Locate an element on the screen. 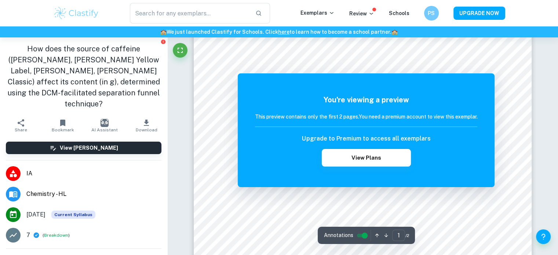 The height and width of the screenshot is (255, 558). h6: We just launched Clastify for Schools. Click to learn how to become a school partner. is located at coordinates (279, 32).